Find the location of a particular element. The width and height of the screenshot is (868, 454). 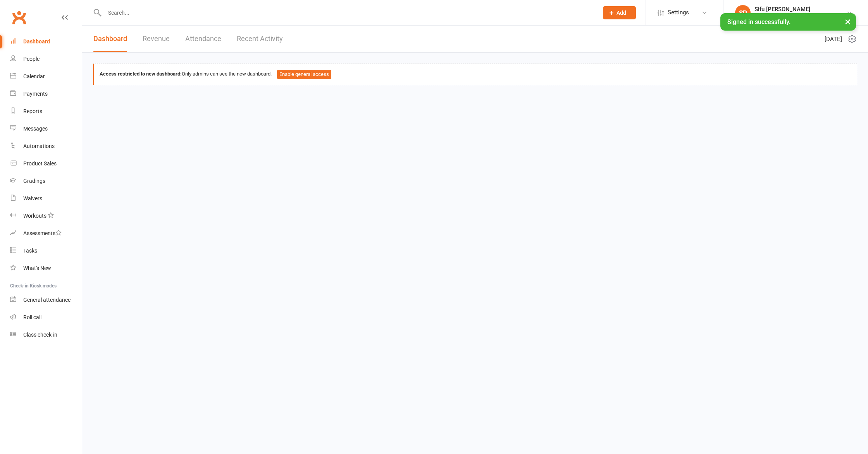

div: Tasks is located at coordinates (30, 251).